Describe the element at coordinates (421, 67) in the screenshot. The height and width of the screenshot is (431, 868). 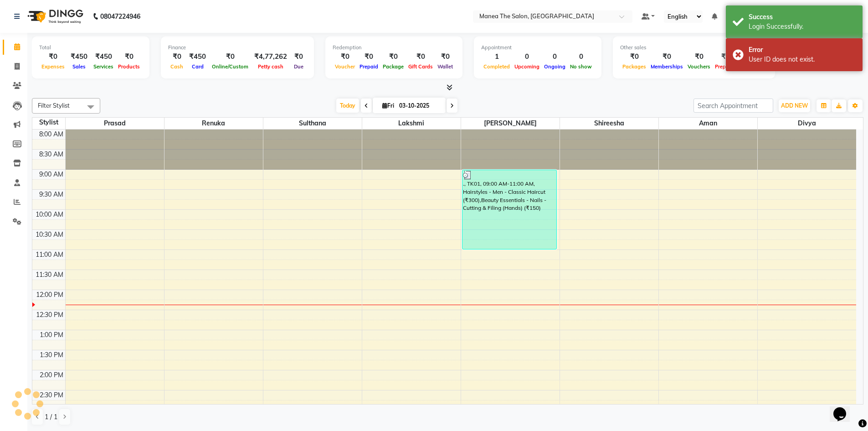
I see `span: Gift Cards` at that location.